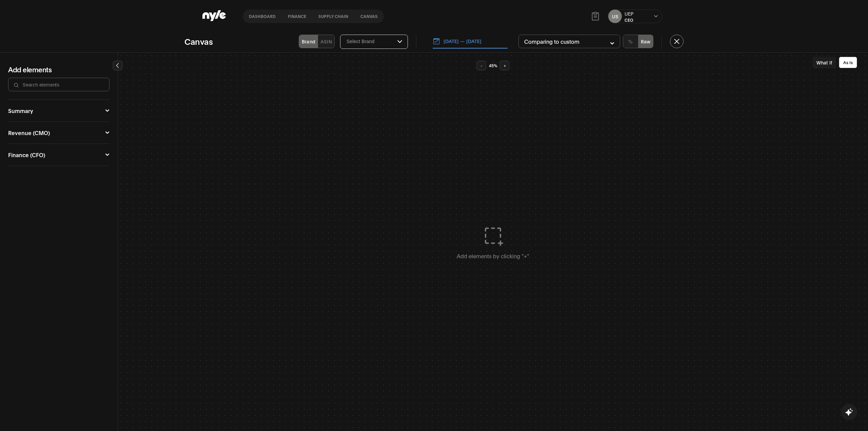 Image resolution: width=868 pixels, height=431 pixels. Describe the element at coordinates (437, 41) in the screenshot. I see `img: Calendar` at that location.